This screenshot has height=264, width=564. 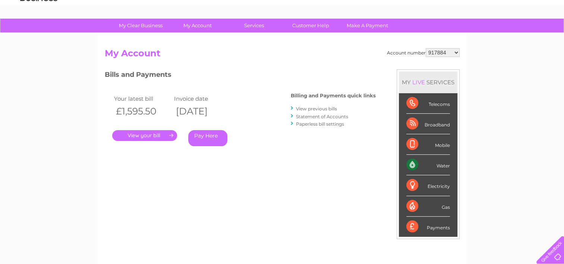 What do you see at coordinates (419, 82) in the screenshot?
I see `div: LIVE` at bounding box center [419, 82].